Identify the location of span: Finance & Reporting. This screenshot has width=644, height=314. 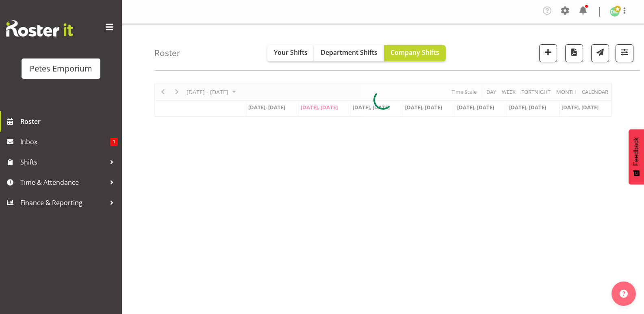
(63, 203).